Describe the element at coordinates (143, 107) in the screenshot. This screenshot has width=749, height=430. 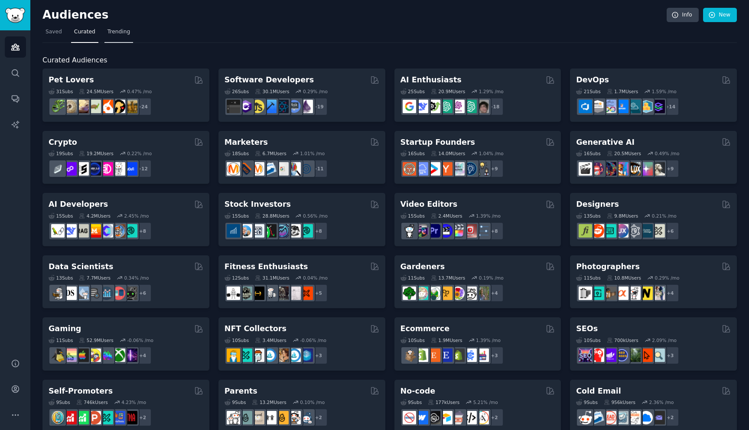
I see `div: + 24` at that location.